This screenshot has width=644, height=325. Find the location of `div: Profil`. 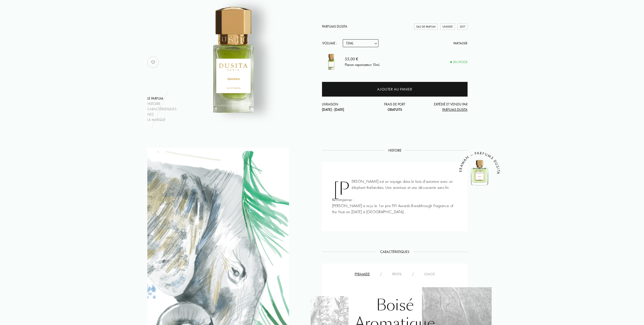

div: Profil is located at coordinates (397, 274).